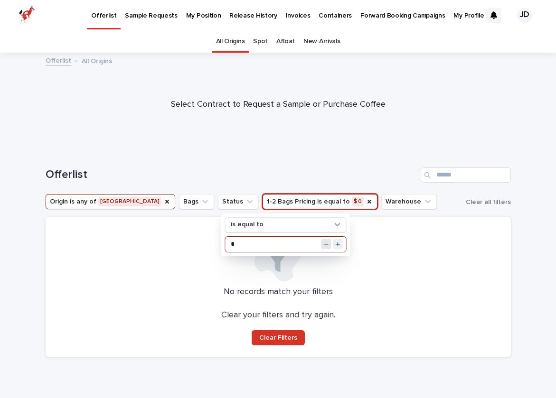 This screenshot has width=556, height=398. Describe the element at coordinates (326, 244) in the screenshot. I see `button: Decrement value` at that location.